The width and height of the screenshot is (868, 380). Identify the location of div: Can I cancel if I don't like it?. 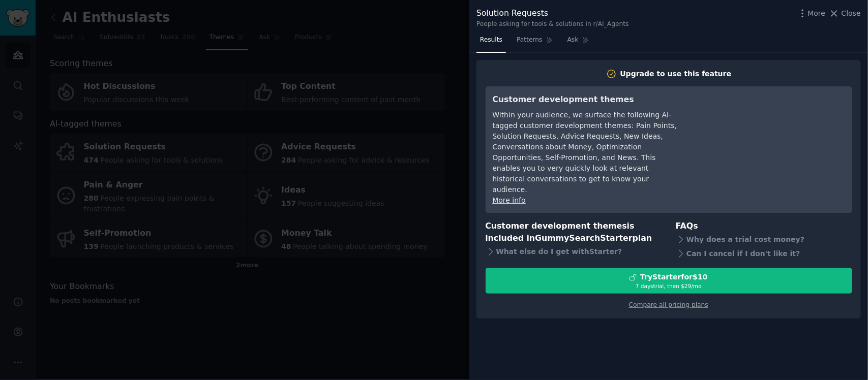
(764, 254).